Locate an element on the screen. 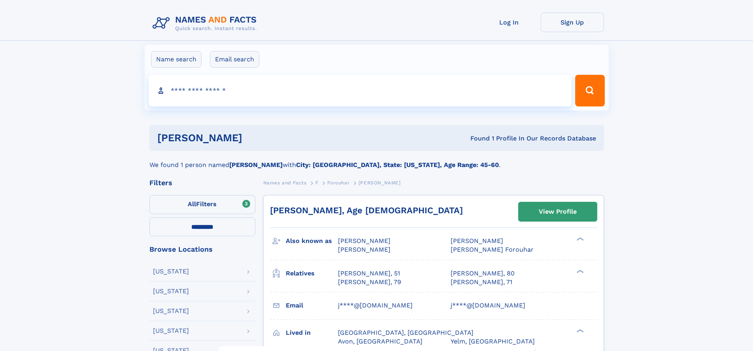 The image size is (753, 351). div: We found 1 person named with . is located at coordinates (377, 160).